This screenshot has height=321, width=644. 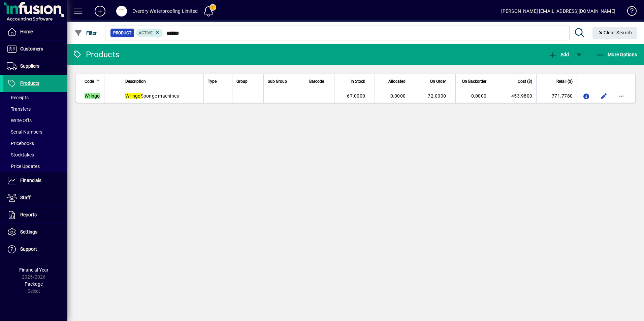 What do you see at coordinates (89, 82) in the screenshot?
I see `span: Code` at bounding box center [89, 82].